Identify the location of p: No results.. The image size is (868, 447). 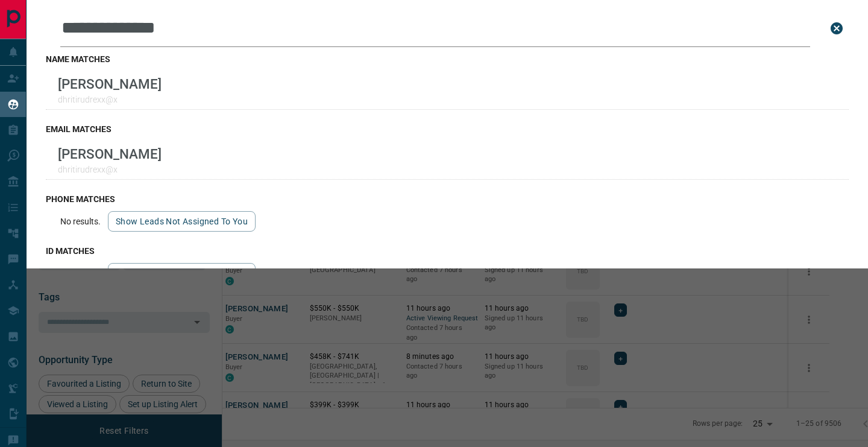
(80, 221).